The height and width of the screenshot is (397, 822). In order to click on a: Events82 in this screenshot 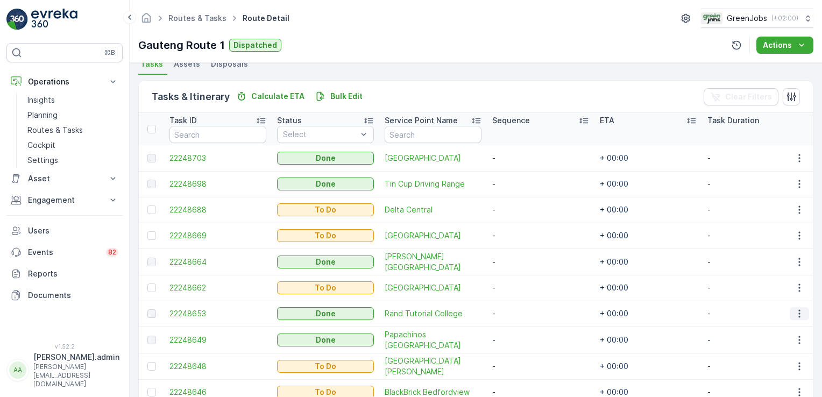, I will do `click(65, 252)`.